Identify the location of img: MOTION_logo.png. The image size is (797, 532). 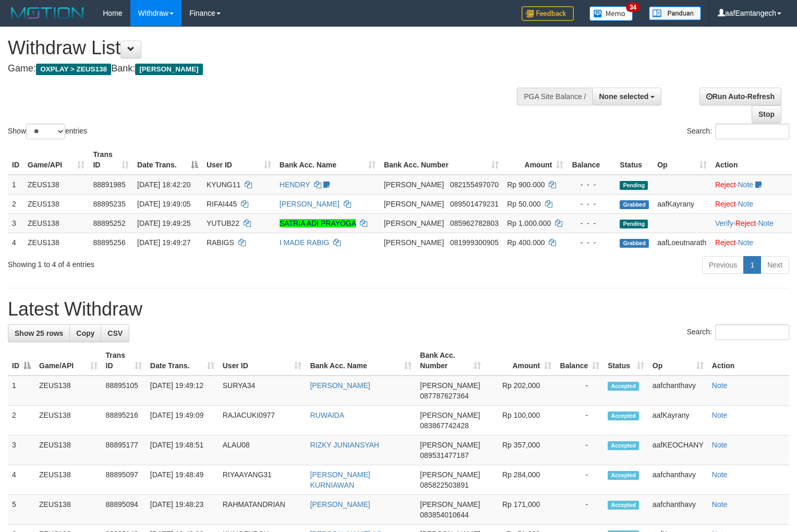
(48, 13).